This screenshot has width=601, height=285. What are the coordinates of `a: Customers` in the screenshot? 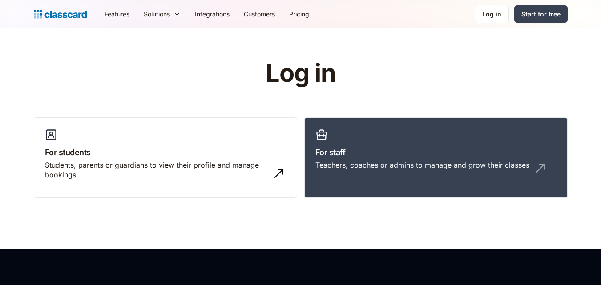 It's located at (259, 14).